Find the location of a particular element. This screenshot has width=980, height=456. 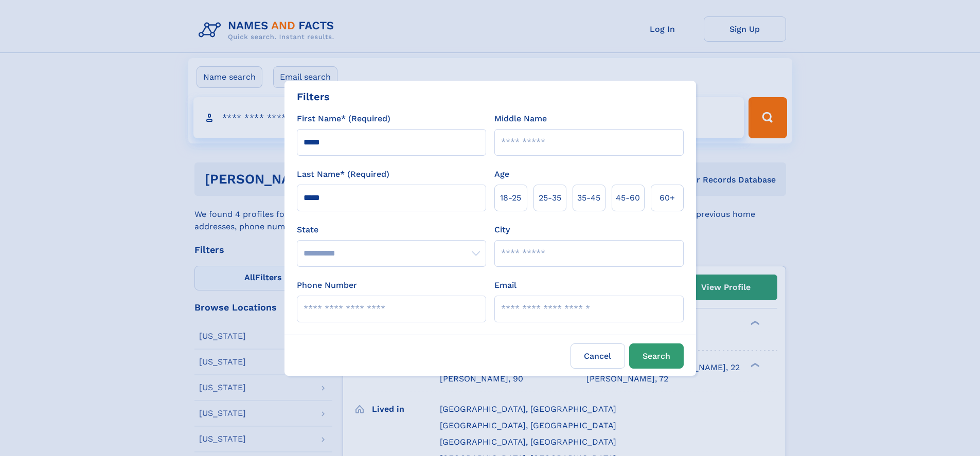

label: Age is located at coordinates (501, 174).